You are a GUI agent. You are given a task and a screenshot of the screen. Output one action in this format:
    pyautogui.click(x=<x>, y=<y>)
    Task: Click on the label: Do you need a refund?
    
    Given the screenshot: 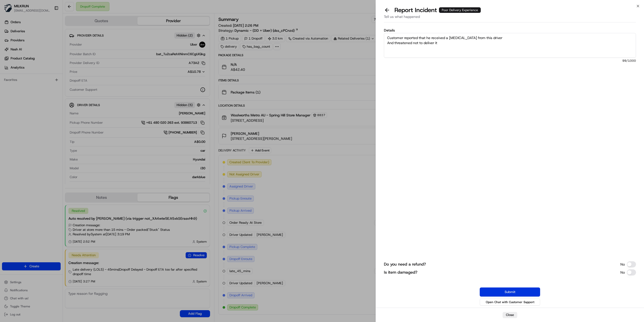 What is the action you would take?
    pyautogui.click(x=405, y=264)
    